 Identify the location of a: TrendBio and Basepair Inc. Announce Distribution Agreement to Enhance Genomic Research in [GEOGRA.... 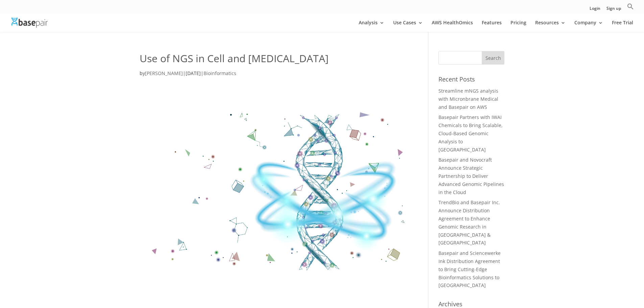
(469, 223).